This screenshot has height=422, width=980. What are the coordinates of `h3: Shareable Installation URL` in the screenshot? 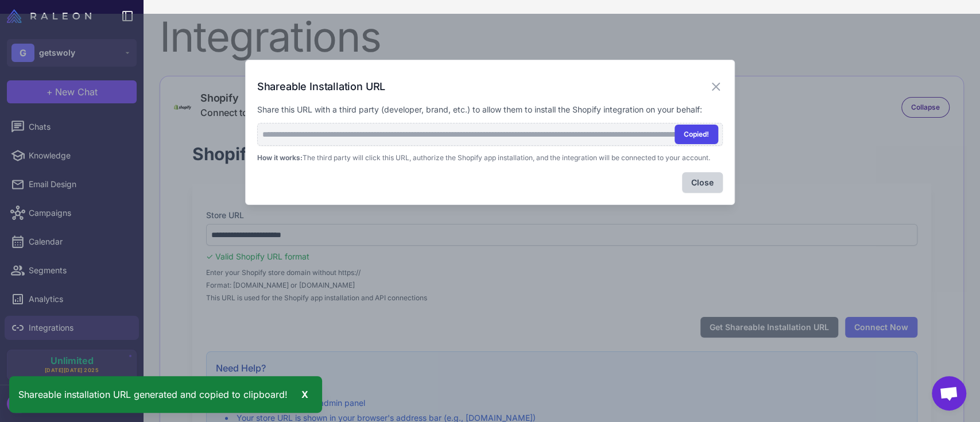 It's located at (321, 86).